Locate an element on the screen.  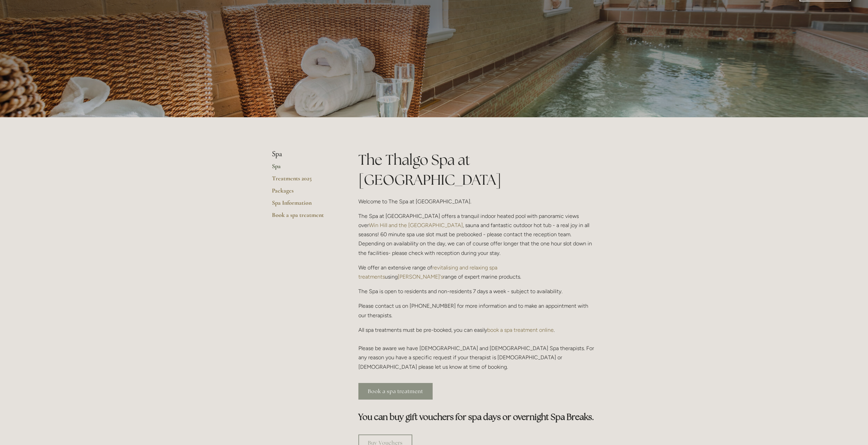
p: The Spa is open to residents and non-residents 7 days a week - subject to availability. is located at coordinates (477, 291).